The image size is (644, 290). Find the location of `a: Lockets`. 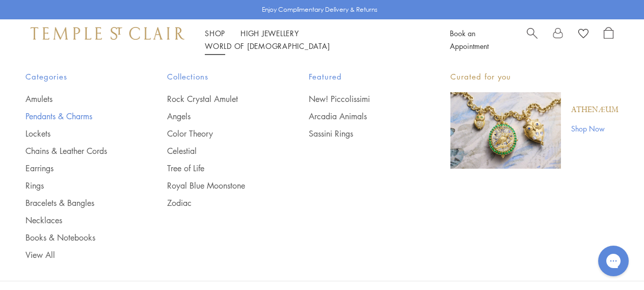

a: Lockets is located at coordinates (76, 134).